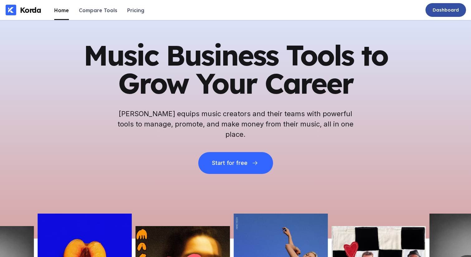 The height and width of the screenshot is (257, 471). Describe the element at coordinates (61, 10) in the screenshot. I see `div: Home` at that location.